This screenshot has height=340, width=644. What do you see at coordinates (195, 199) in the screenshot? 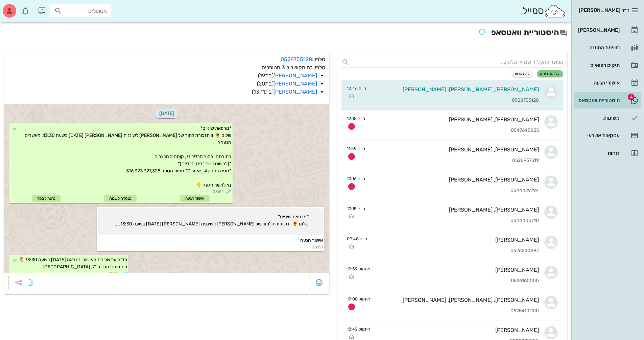
I see `div: אישור הגעה` at bounding box center [195, 199].